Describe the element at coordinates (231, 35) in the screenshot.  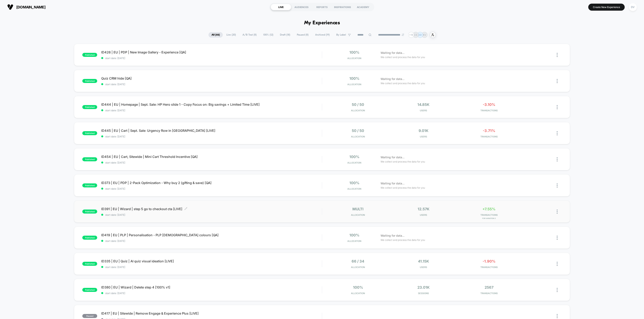
I see `span: Live ( 20 )` at that location.